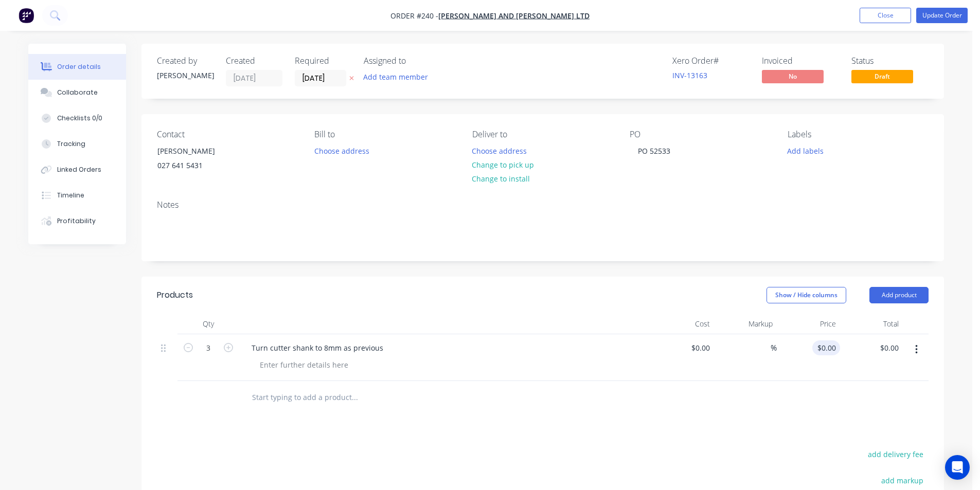 The image size is (980, 490). What do you see at coordinates (76, 221) in the screenshot?
I see `div: Profitability` at bounding box center [76, 221].